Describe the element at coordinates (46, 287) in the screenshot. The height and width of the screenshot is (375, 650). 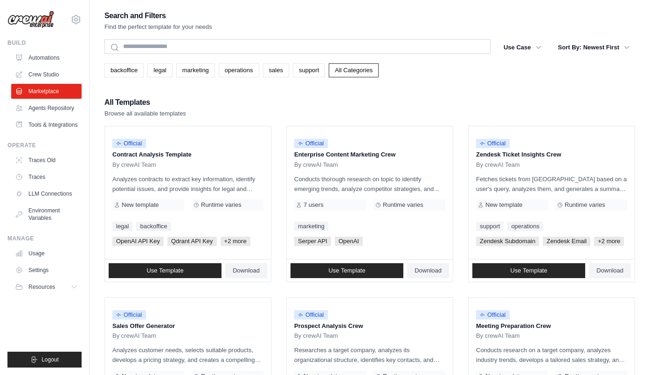
I see `button: Resources` at that location.